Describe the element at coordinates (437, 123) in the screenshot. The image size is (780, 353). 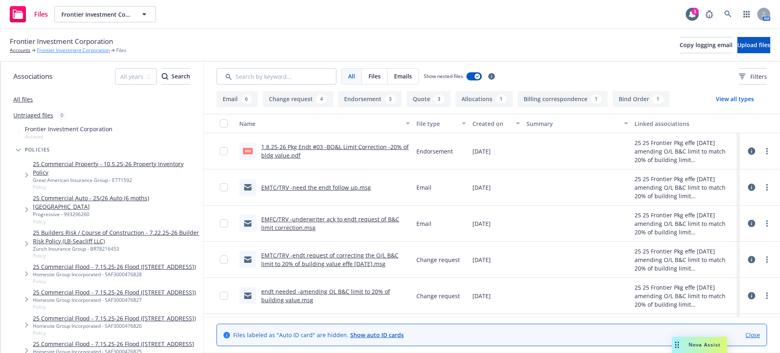
I see `div: File type` at that location.